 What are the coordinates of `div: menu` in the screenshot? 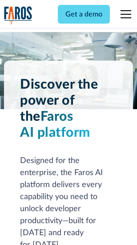 It's located at (125, 14).